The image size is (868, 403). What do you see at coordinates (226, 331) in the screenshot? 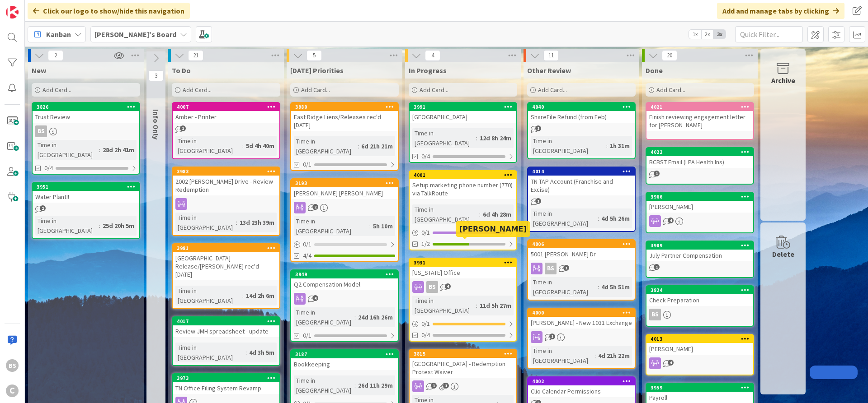
I see `div: Review JMH spreadsheet - update` at bounding box center [226, 331].